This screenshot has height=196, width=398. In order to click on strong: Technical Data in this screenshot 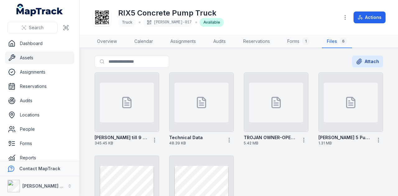, I will do `click(186, 138)`.